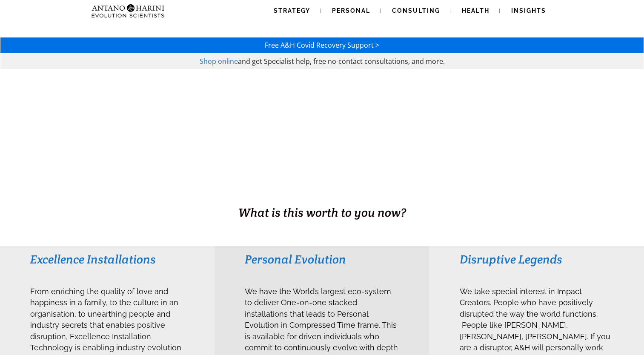 This screenshot has height=355, width=644. Describe the element at coordinates (529, 11) in the screenshot. I see `span: Insights` at that location.